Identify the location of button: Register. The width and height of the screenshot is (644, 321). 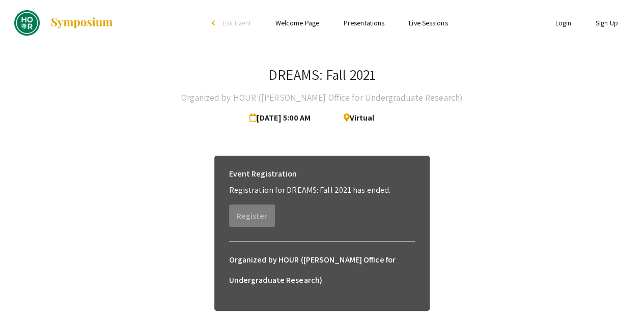
(251, 216).